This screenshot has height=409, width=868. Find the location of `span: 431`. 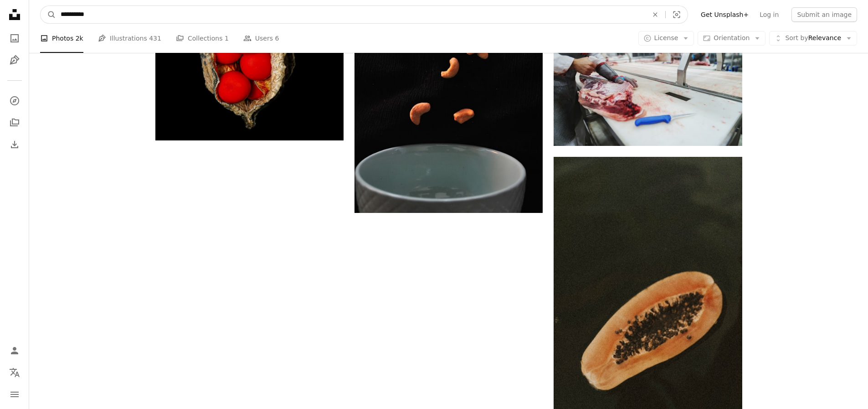

span: 431 is located at coordinates (155, 39).